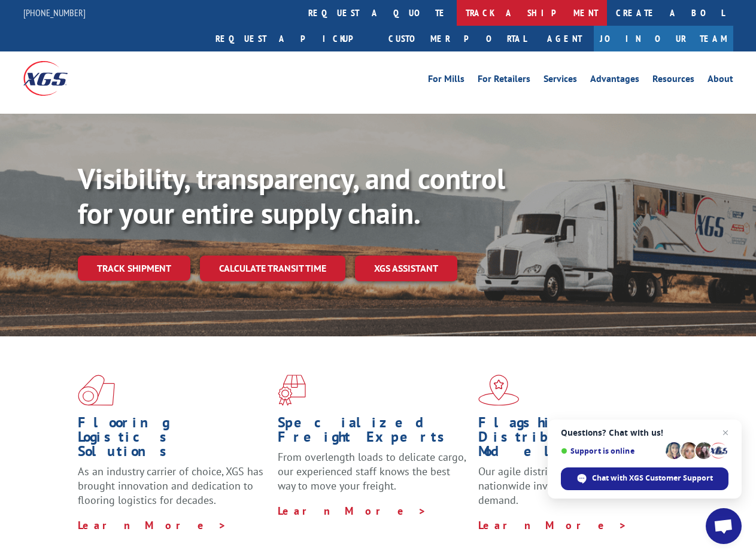  I want to click on a: Resources, so click(673, 81).